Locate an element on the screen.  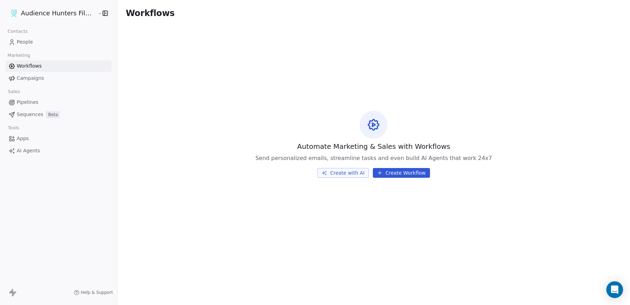
a: SequencesBeta is located at coordinates (59, 114).